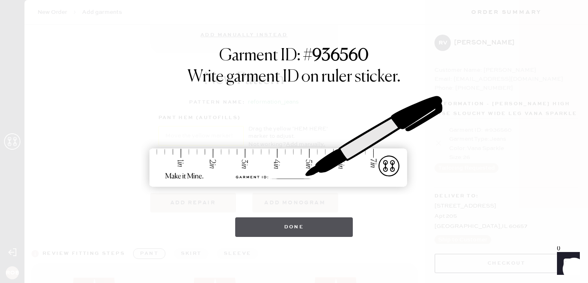  I want to click on strong: 936560, so click(341, 56).